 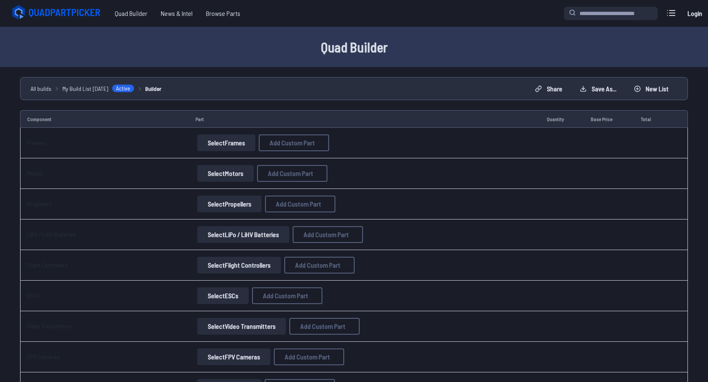 I want to click on button: SelectFrames, so click(x=226, y=143).